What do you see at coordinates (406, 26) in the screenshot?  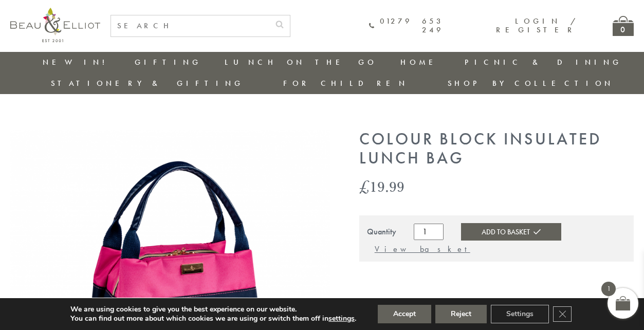 I see `a: 01279 653 249` at bounding box center [406, 26].